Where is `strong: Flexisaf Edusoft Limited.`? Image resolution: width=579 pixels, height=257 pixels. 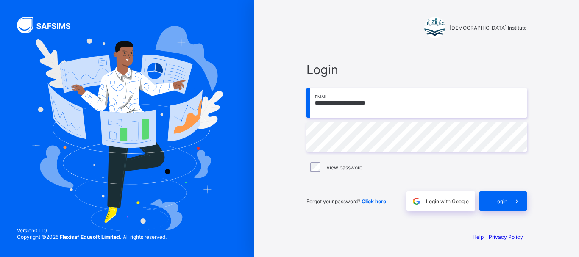
strong: Flexisaf Edusoft Limited. is located at coordinates (91, 237).